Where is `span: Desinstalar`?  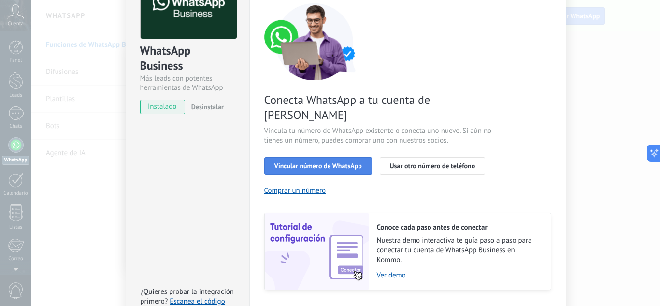
span: Desinstalar is located at coordinates (207, 107).